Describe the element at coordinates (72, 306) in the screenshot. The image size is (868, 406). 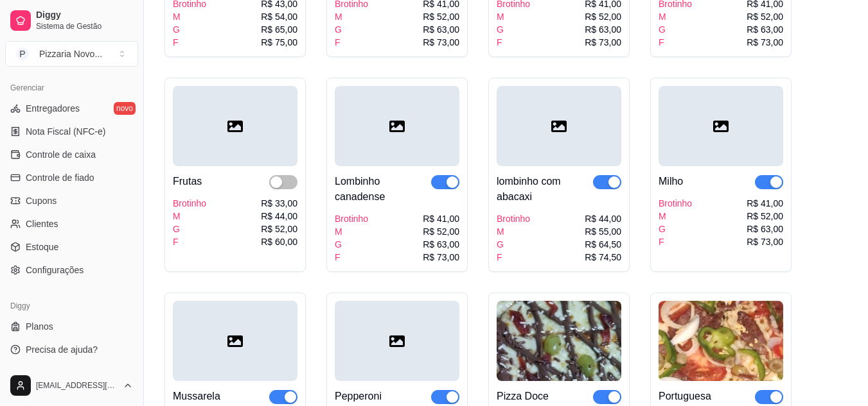
I see `div: Diggy` at that location.